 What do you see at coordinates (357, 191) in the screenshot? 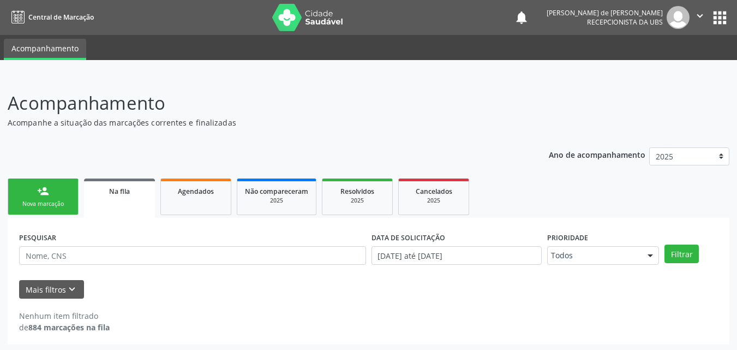
I see `span: Resolvidos` at bounding box center [357, 191].